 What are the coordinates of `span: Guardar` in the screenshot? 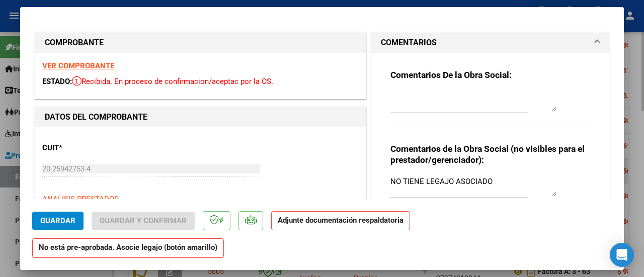 It's located at (58, 221).